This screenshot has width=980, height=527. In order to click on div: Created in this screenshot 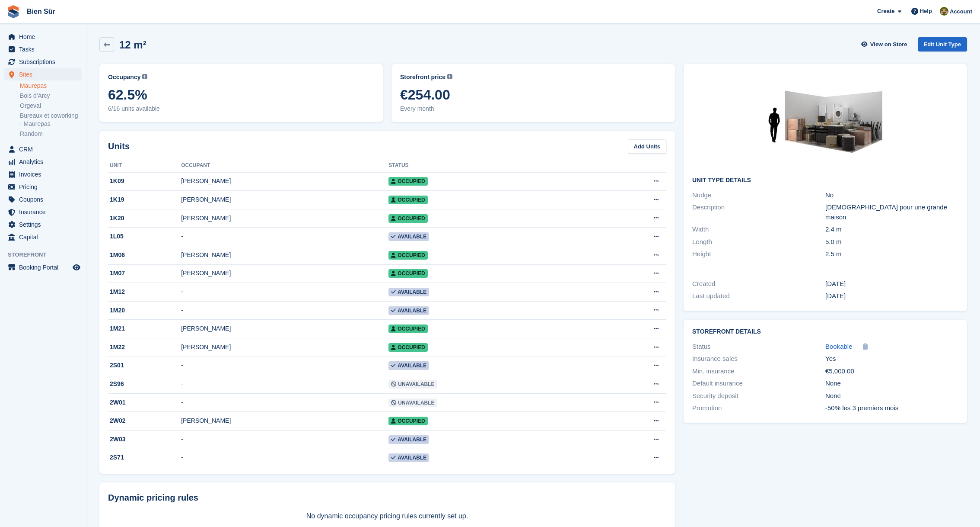, I will do `click(759, 283)`.